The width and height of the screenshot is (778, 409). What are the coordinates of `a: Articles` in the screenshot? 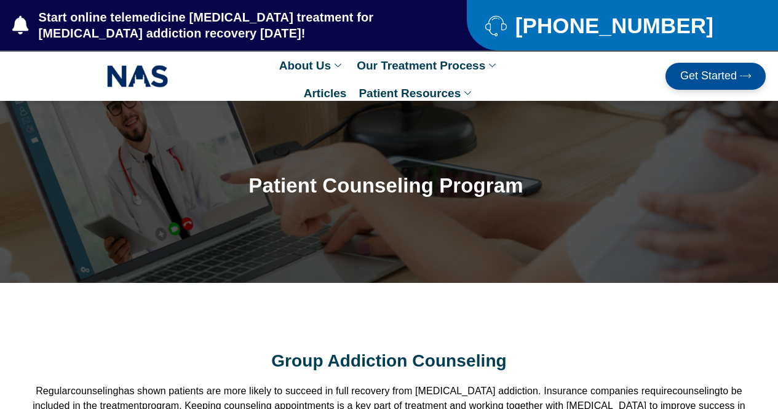 It's located at (325, 93).